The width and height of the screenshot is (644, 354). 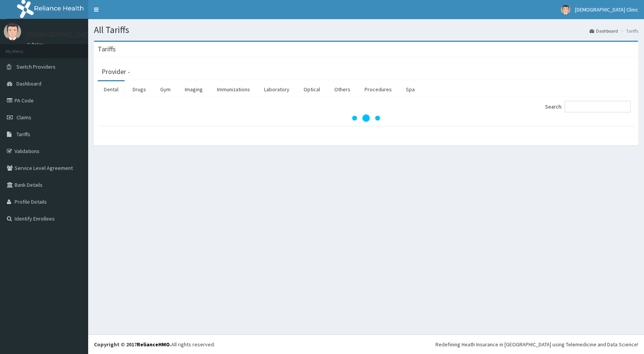 I want to click on h3: Tariffs, so click(x=106, y=49).